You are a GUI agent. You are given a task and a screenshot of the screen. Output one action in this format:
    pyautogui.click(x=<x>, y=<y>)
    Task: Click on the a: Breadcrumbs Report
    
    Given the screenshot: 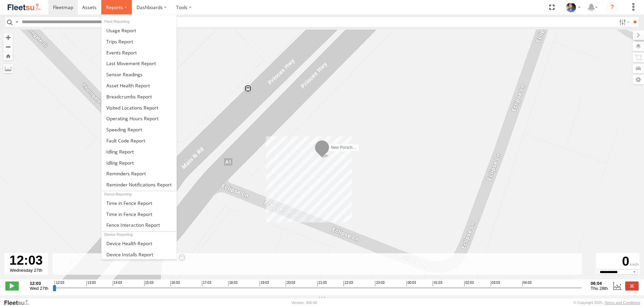 What is the action you would take?
    pyautogui.click(x=139, y=96)
    